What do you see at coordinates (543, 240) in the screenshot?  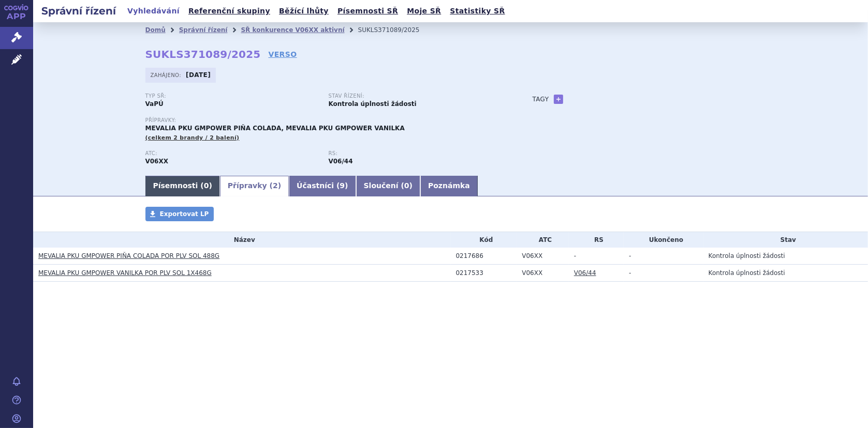 I see `th: ATC` at bounding box center [543, 240].